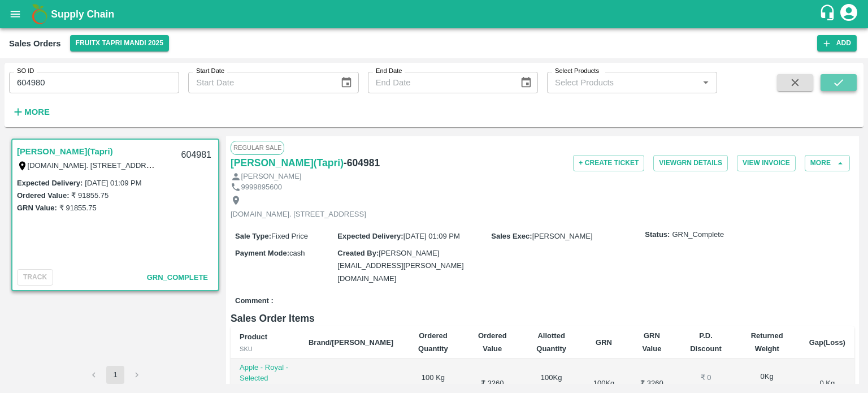  Describe the element at coordinates (439, 82) in the screenshot. I see `input: End Date` at that location.